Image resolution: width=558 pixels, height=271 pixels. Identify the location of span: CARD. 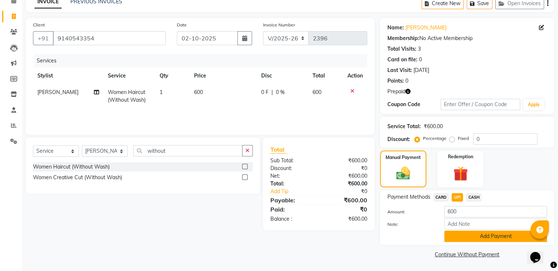
(441, 197).